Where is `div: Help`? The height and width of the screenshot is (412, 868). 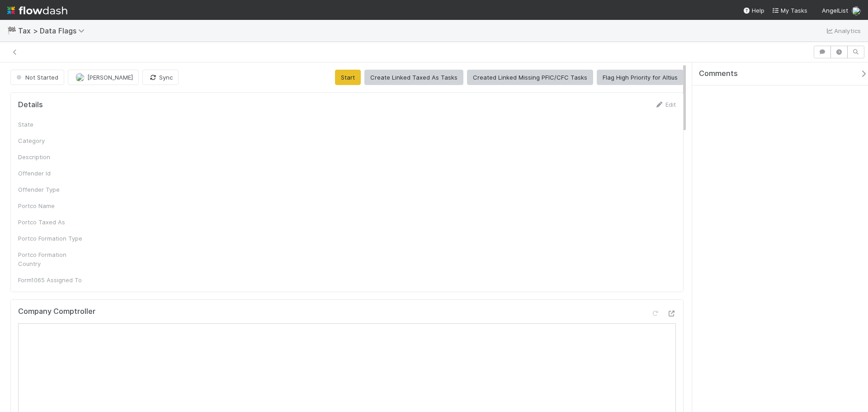
div: Help is located at coordinates (754, 11).